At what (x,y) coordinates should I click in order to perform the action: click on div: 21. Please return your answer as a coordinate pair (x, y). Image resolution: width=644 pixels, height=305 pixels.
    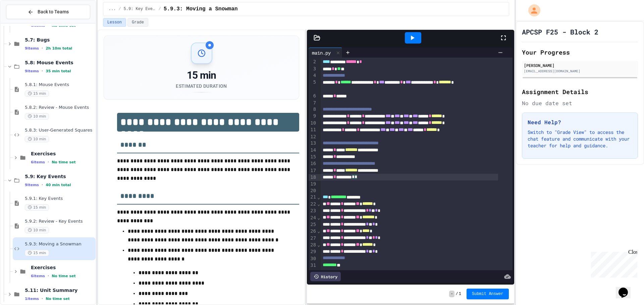
    Looking at the image, I should click on (312, 197).